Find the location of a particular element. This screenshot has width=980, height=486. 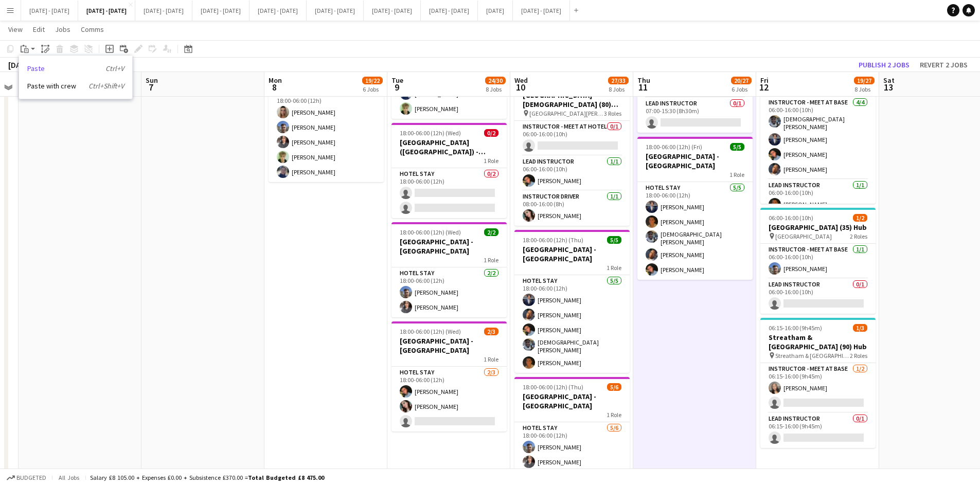

a: View is located at coordinates (16, 29).